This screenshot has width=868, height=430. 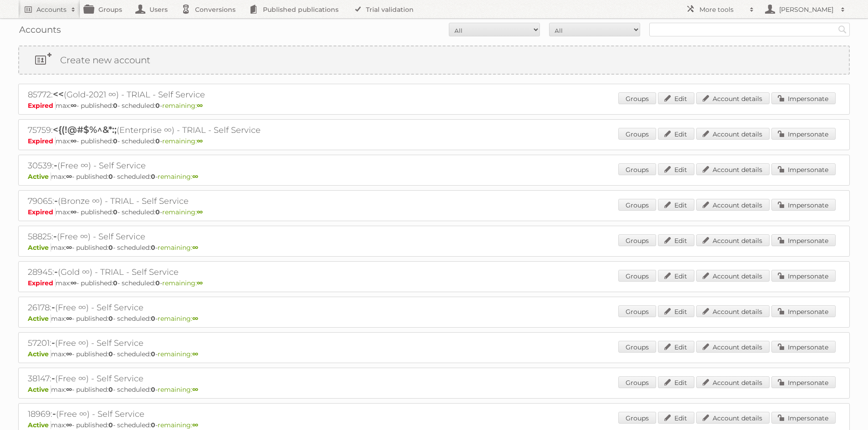 What do you see at coordinates (187, 165) in the screenshot?
I see `h2: 30539: (Free ∞) - Self Service` at bounding box center [187, 165].